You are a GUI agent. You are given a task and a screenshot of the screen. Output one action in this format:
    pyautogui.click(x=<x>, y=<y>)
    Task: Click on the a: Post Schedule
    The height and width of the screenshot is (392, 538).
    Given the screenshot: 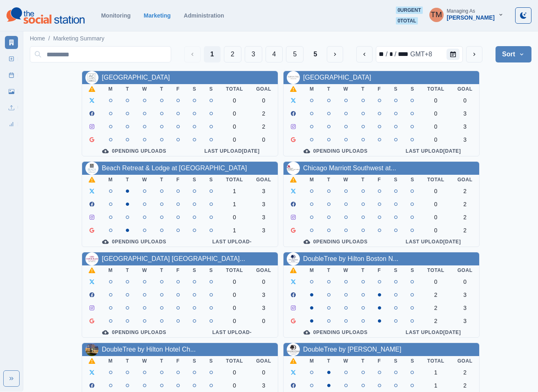 What is the action you would take?
    pyautogui.click(x=11, y=75)
    